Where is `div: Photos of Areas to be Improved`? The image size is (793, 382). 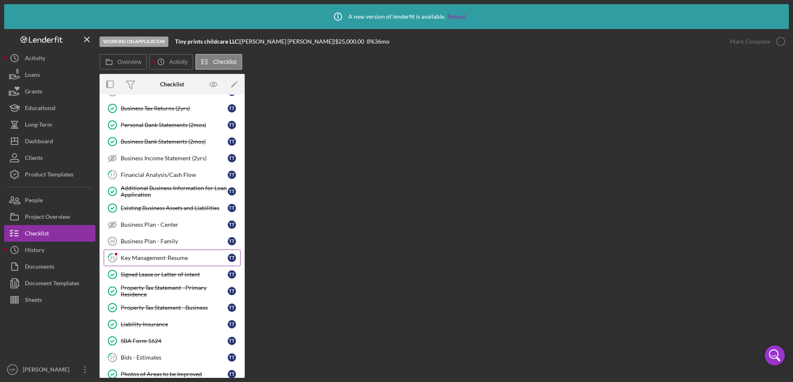
div: Photos of Areas to be Improved is located at coordinates (174, 374).